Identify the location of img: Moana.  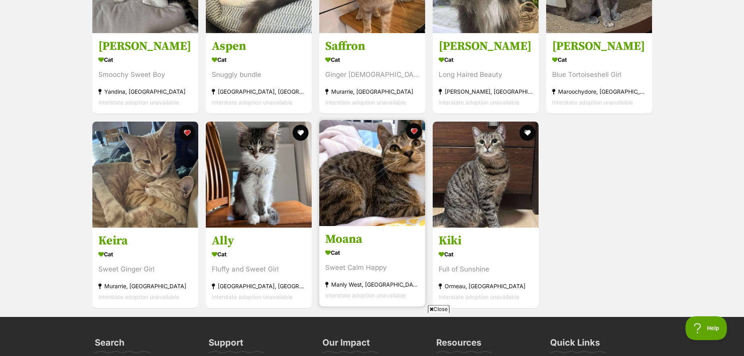
(372, 173).